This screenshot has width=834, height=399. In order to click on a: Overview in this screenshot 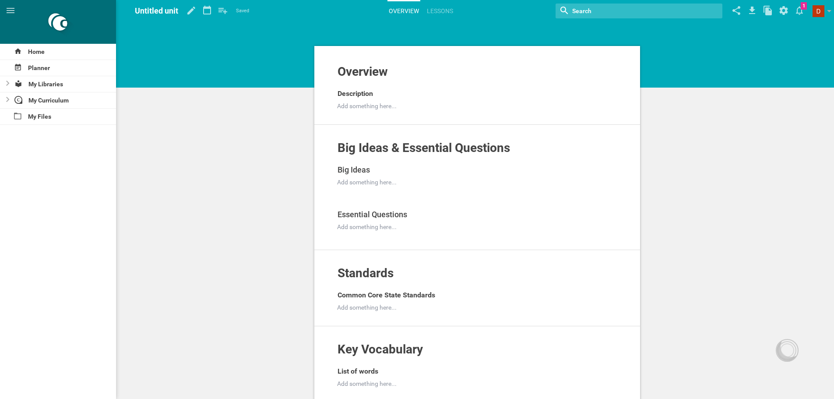, I will do `click(404, 11)`.